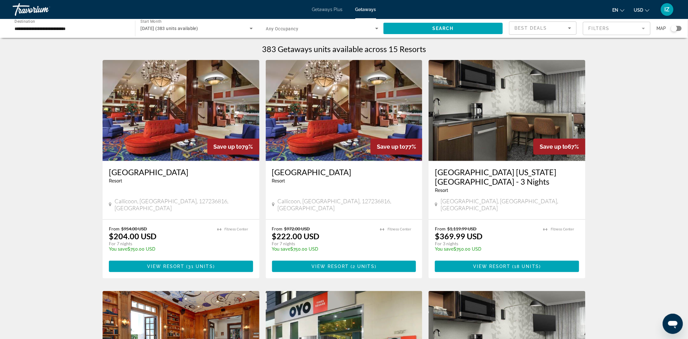 This screenshot has height=339, width=688. Describe the element at coordinates (641, 10) in the screenshot. I see `button: Change currency` at that location.